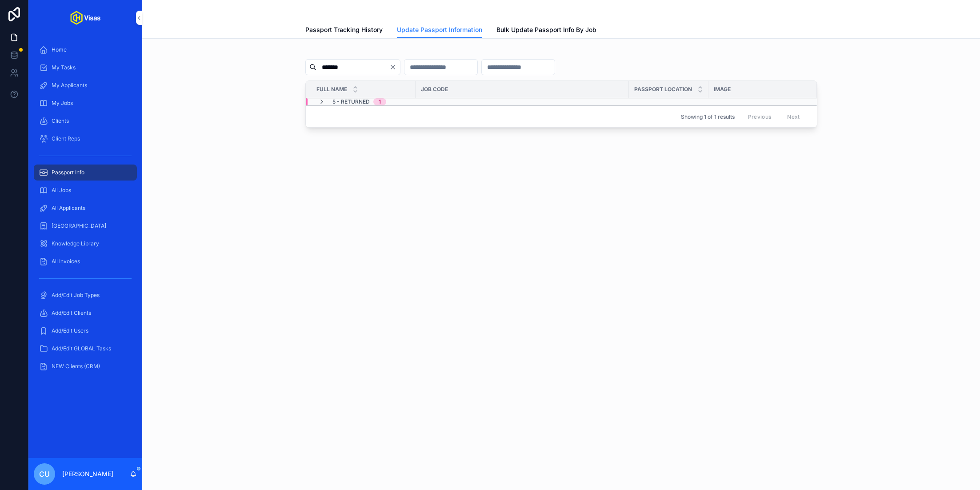  What do you see at coordinates (434, 89) in the screenshot?
I see `span: Job Code` at bounding box center [434, 89].